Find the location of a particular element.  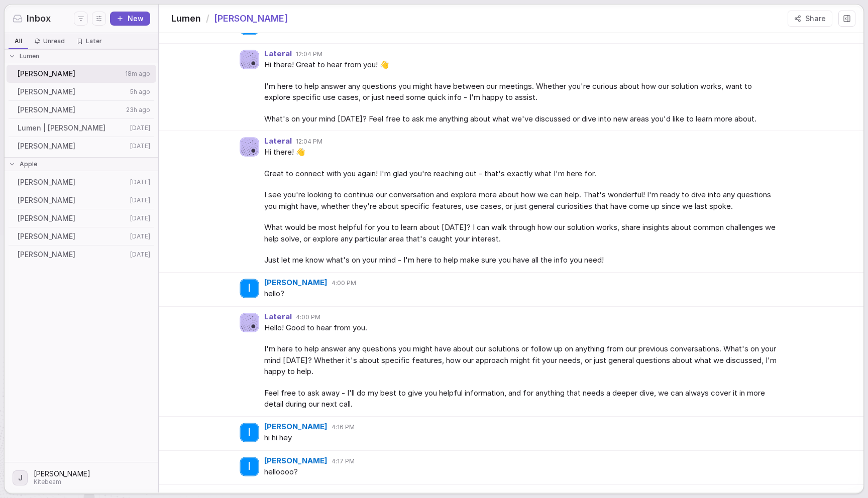

span: I see you're looking to continue our conversation and explore more about how we can help. That's ... is located at coordinates (522, 200).